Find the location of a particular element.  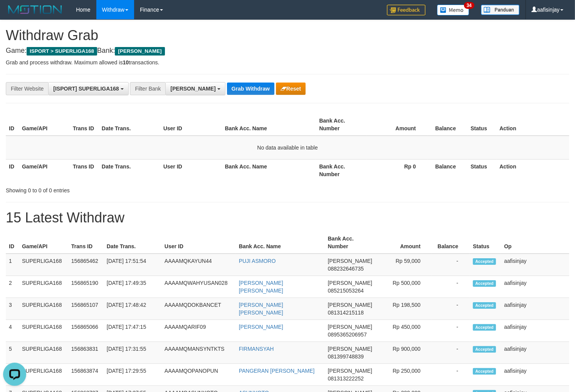

td: 156863874 is located at coordinates (86, 375).